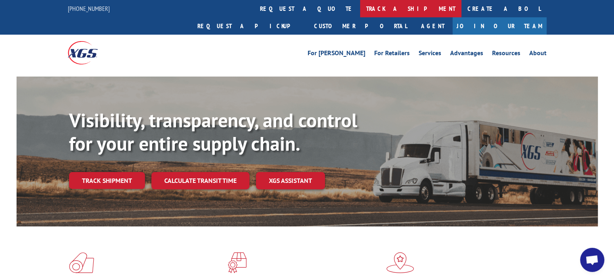 This screenshot has height=280, width=614. Describe the element at coordinates (467, 54) in the screenshot. I see `a: Advantages` at that location.